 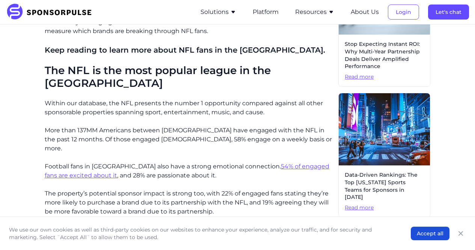 I want to click on button: Let's chat, so click(x=449, y=12).